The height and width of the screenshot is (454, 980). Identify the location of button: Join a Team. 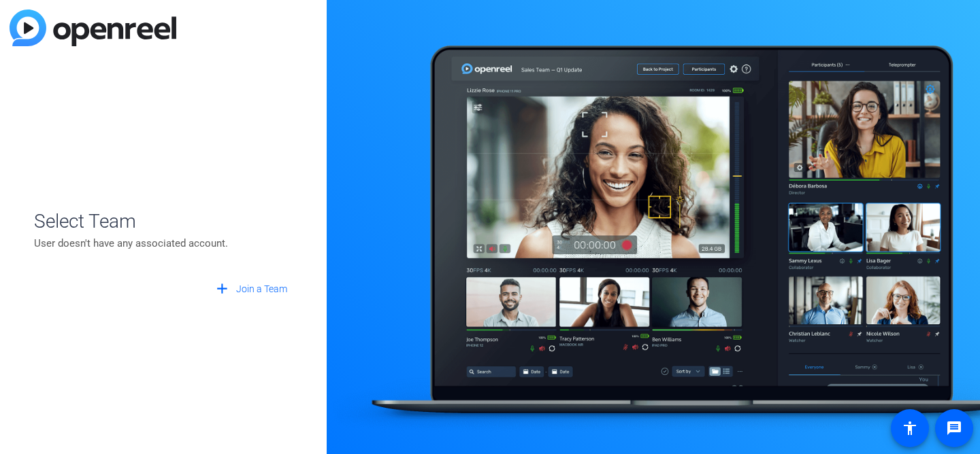
(250, 290).